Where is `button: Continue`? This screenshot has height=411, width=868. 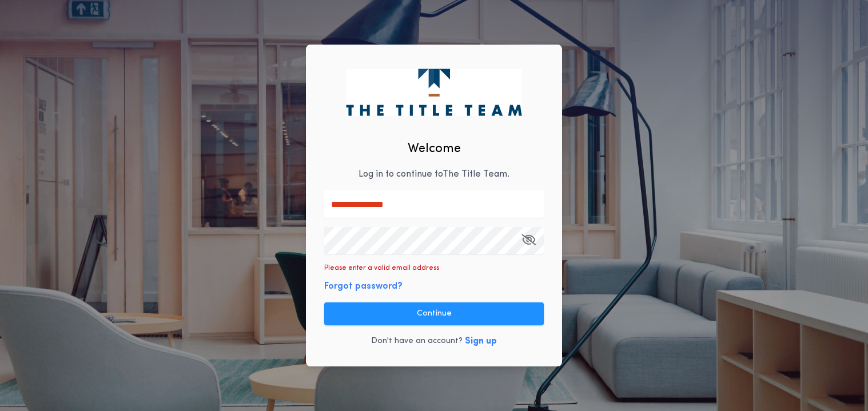
button: Continue is located at coordinates (434, 314).